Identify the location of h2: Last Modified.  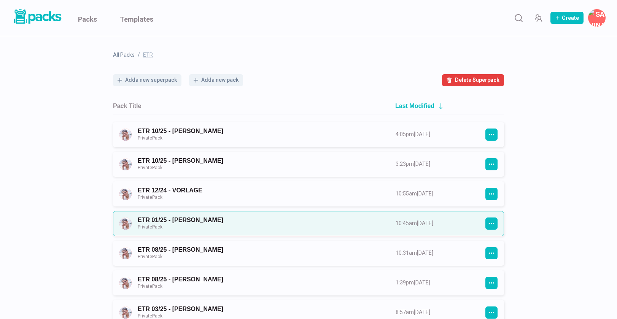
(415, 106).